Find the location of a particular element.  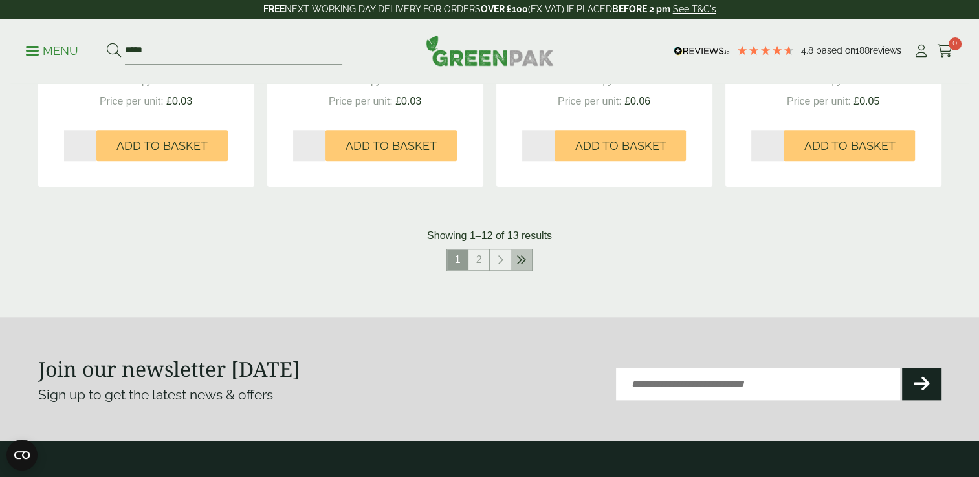

strong: OVER £100 is located at coordinates (504, 9).